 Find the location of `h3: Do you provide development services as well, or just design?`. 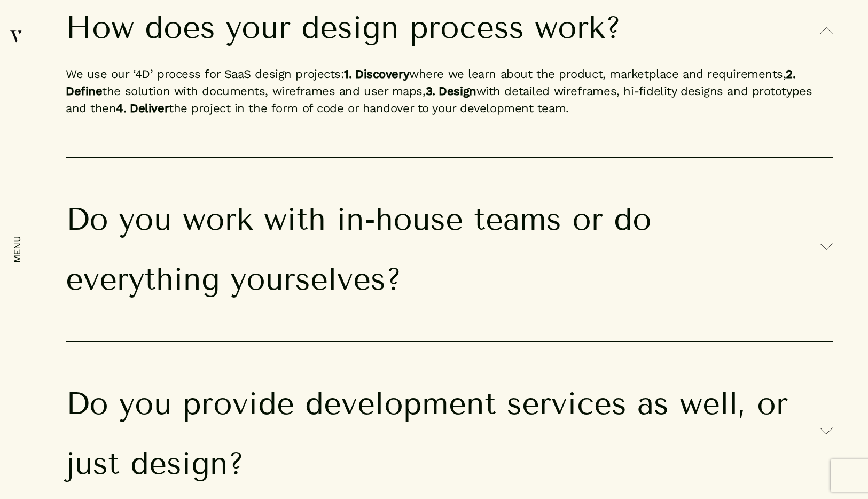

h3: Do you provide development services as well, or just design? is located at coordinates (449, 434).